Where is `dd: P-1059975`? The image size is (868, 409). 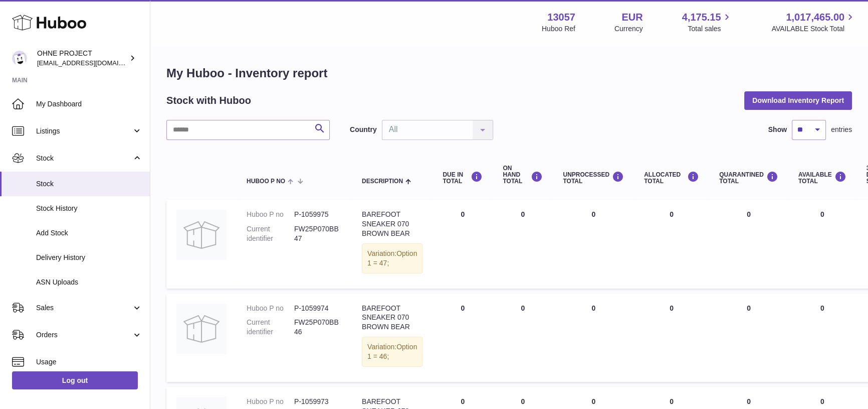 dd: P-1059975 is located at coordinates (318, 214).